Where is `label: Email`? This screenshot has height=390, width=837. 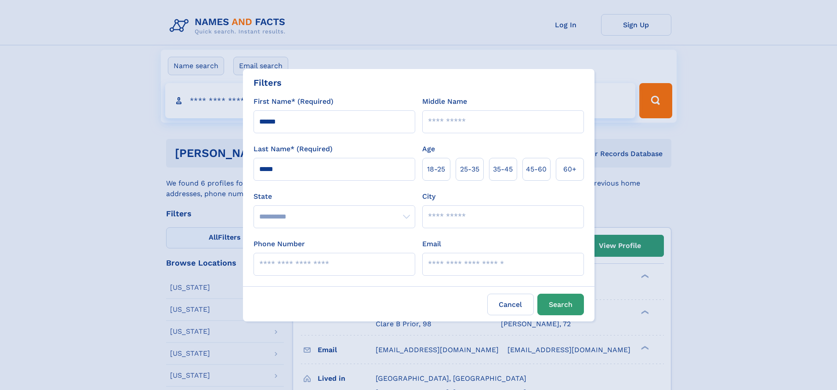 label: Email is located at coordinates (432, 244).